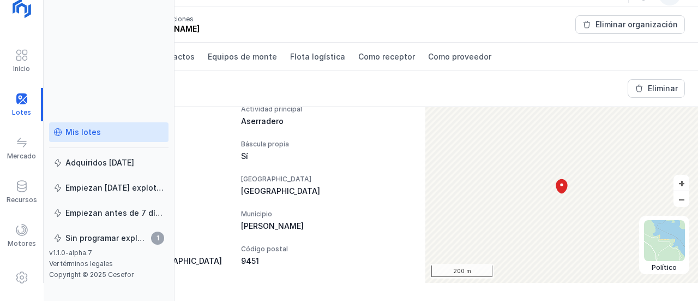 Image resolution: width=698 pixels, height=301 pixels. What do you see at coordinates (115, 213) in the screenshot?
I see `div: Empiezan antes de 7 días` at bounding box center [115, 213].